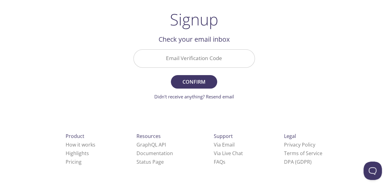 This screenshot has height=183, width=388. Describe the element at coordinates (220, 162) in the screenshot. I see `a: FAQ` at that location.